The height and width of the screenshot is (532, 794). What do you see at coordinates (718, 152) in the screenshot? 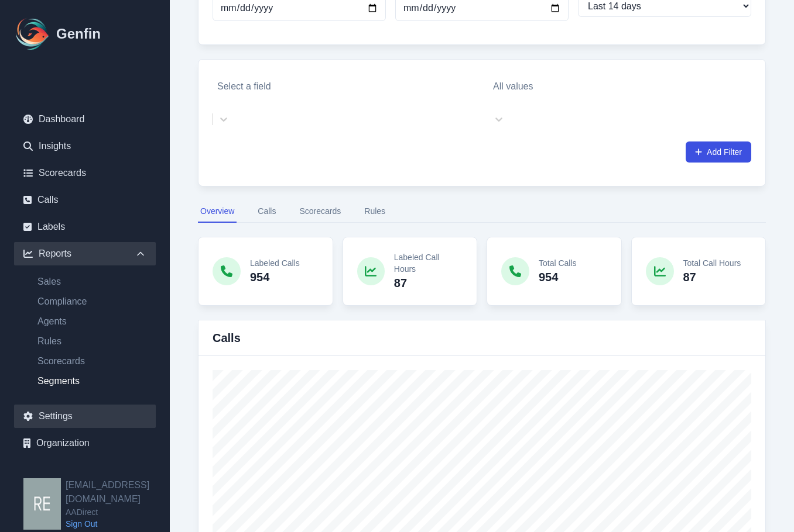
I see `button: Add Filter` at bounding box center [718, 152].